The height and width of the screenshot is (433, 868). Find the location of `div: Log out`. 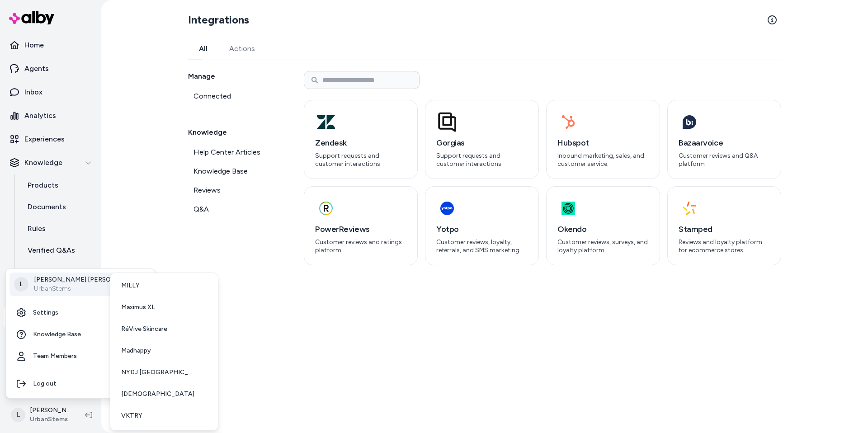

div: Log out is located at coordinates (81, 384).